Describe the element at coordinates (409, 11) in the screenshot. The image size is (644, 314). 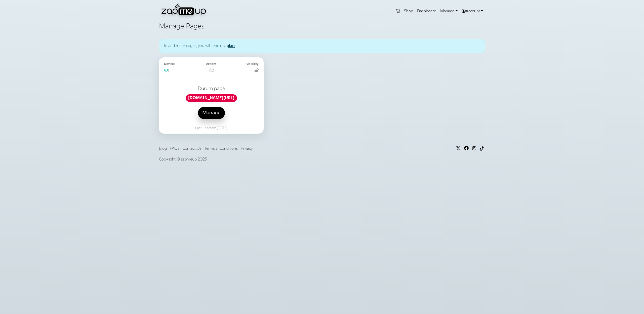
I see `a: Shop` at that location.